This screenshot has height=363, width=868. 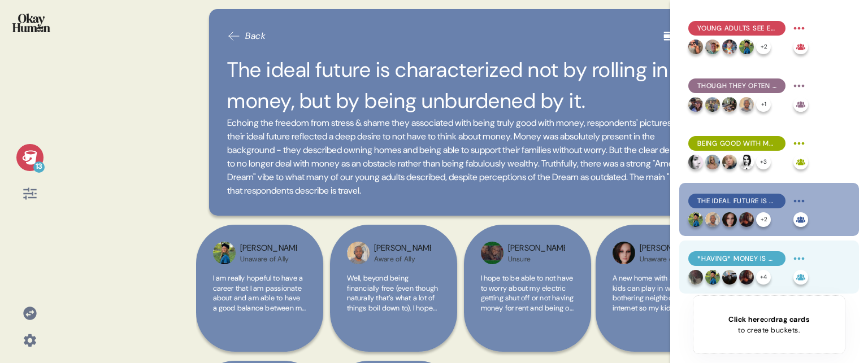 I want to click on div: + 1, so click(x=763, y=105).